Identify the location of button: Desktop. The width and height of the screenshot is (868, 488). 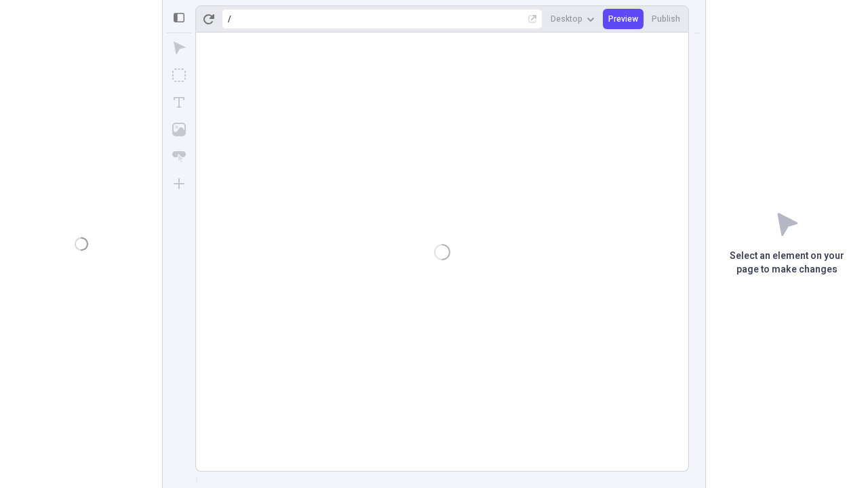
(572, 19).